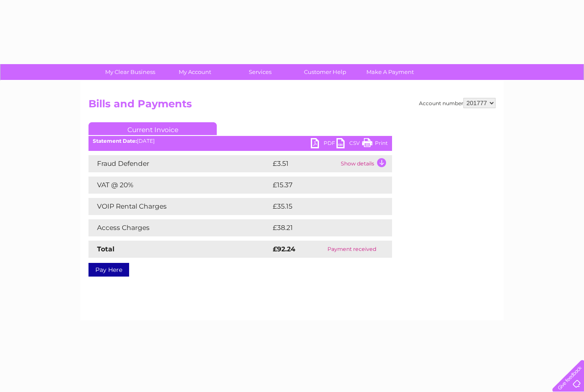 This screenshot has width=584, height=392. Describe the element at coordinates (153, 129) in the screenshot. I see `a: Current Invoice` at that location.